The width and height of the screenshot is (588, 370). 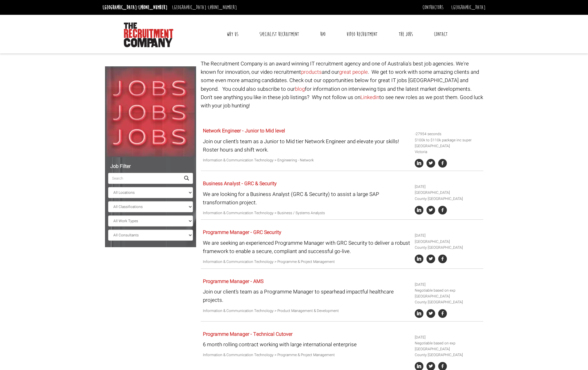 I want to click on p: Information & Communication Technology > Product Management & Development, so click(x=307, y=311).